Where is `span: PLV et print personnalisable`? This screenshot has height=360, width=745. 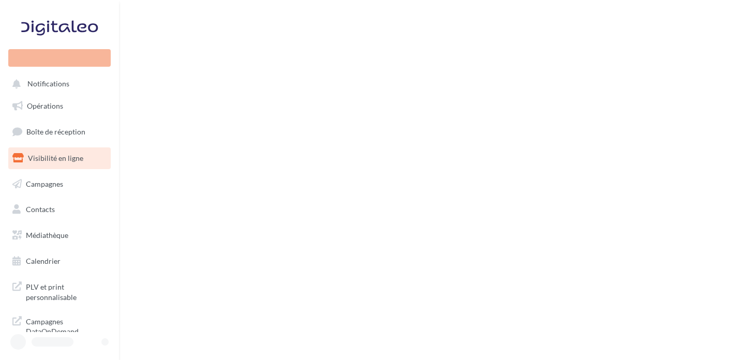 span: PLV et print personnalisable is located at coordinates (66, 291).